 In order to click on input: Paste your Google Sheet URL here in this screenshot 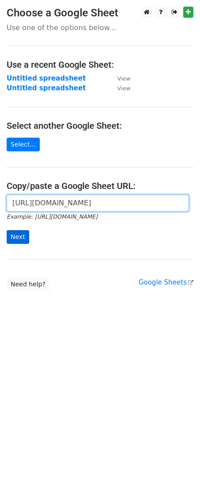, I will do `click(98, 203)`.